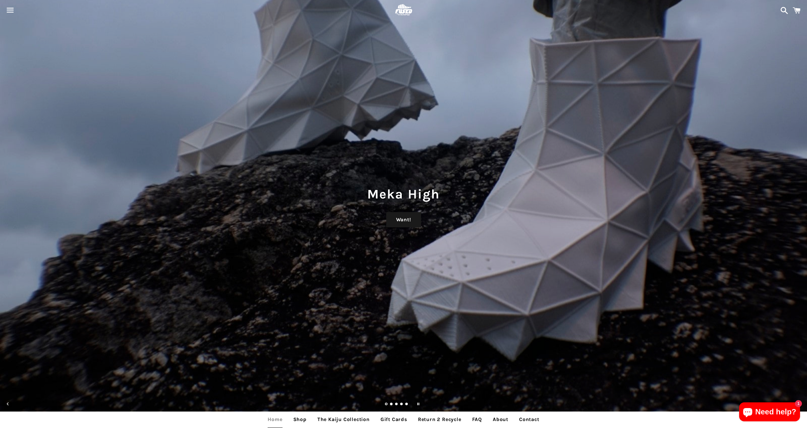 This screenshot has width=807, height=428. Describe the element at coordinates (396, 405) in the screenshot. I see `a: Load slide 3` at that location.